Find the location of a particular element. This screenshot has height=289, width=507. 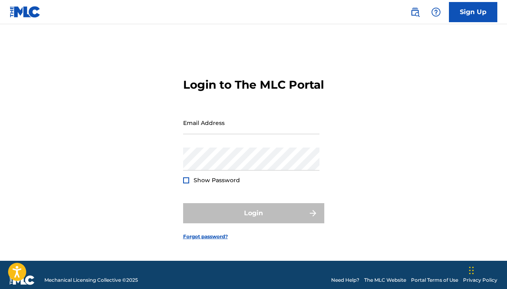

h3: Login to The MLC Portal is located at coordinates (253, 85).